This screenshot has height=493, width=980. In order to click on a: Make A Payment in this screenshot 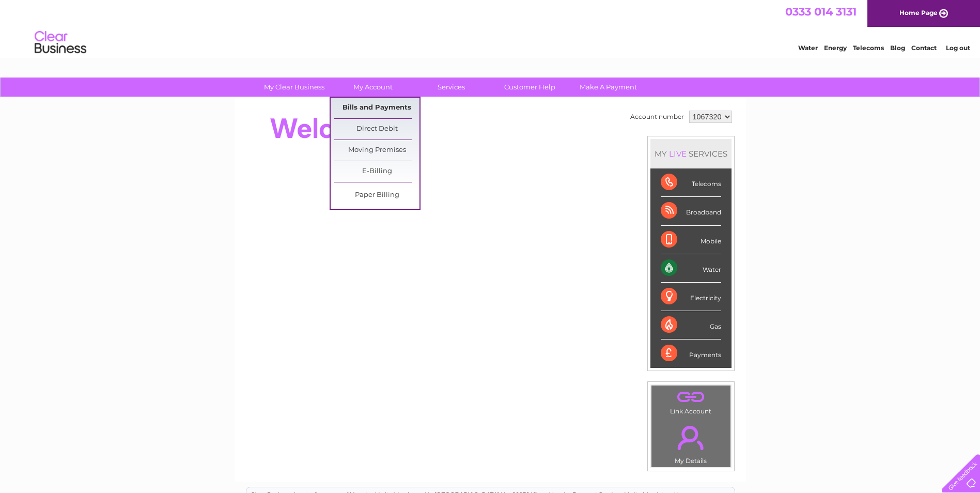, I will do `click(608, 87)`.